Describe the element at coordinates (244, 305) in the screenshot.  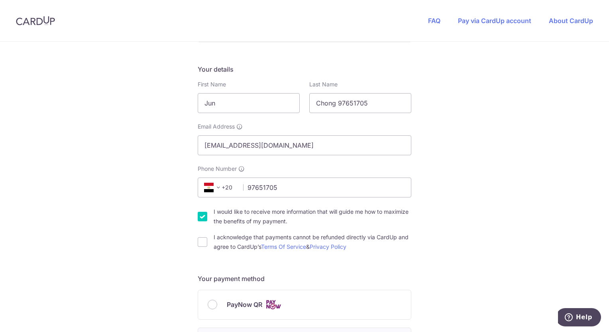
I see `span: PayNow QR` at that location.